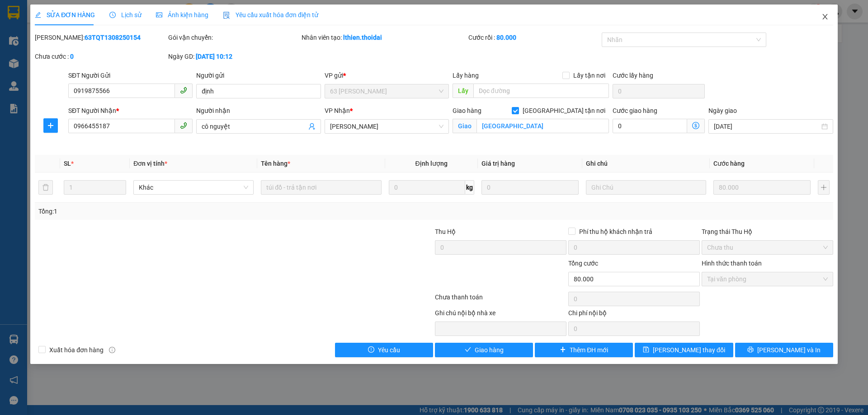 The width and height of the screenshot is (868, 415). Describe the element at coordinates (506, 38) in the screenshot. I see `b: 80.000` at that location.